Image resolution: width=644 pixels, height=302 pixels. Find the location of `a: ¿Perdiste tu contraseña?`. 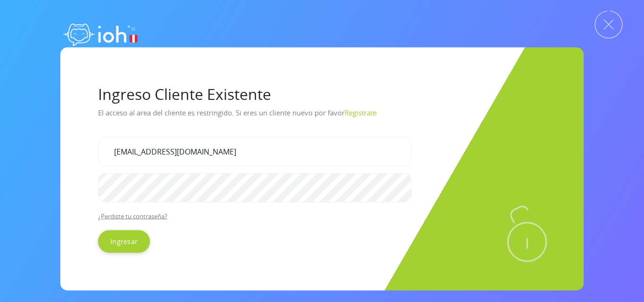

a: ¿Perdiste tu contraseña? is located at coordinates (133, 216).